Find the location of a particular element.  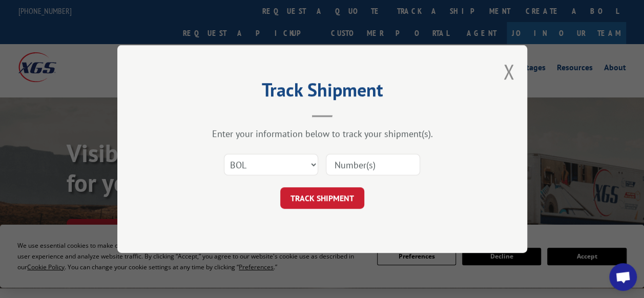

button: Close modal is located at coordinates (509, 72).